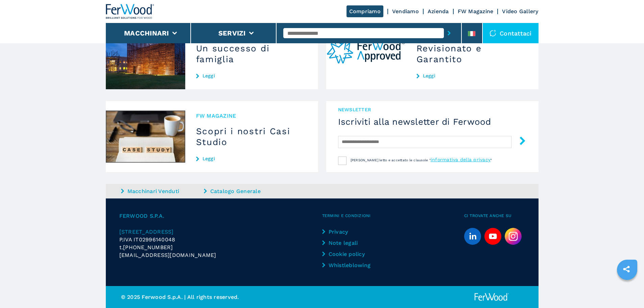 The image size is (644, 308). What do you see at coordinates (251, 54) in the screenshot?
I see `h3: Un successo di famiglia` at bounding box center [251, 54].